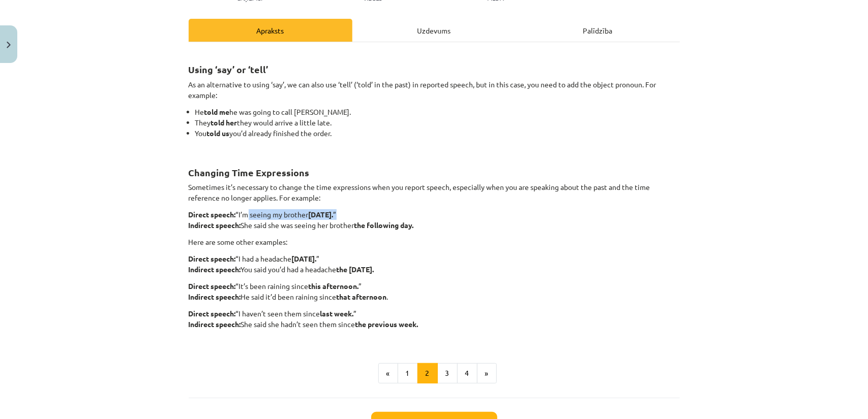 This screenshot has width=868, height=419. Describe the element at coordinates (434, 264) in the screenshot. I see `p: “I had a headache ” You said you’d had a headache` at that location.